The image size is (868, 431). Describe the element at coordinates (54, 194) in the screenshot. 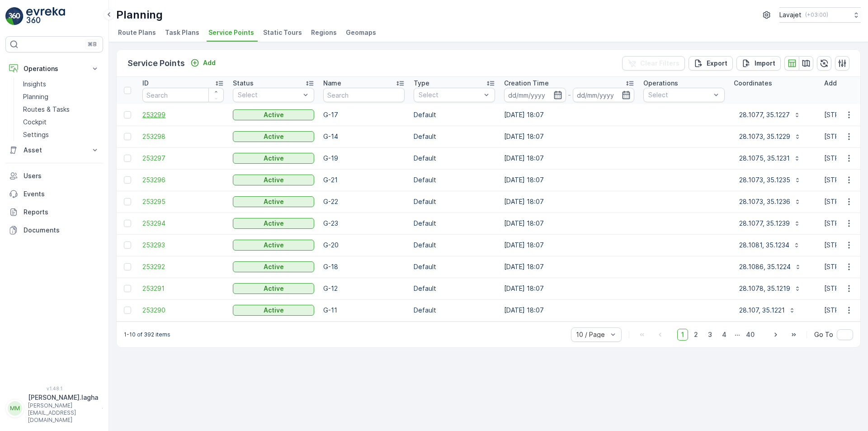

I see `a: Events` at that location.